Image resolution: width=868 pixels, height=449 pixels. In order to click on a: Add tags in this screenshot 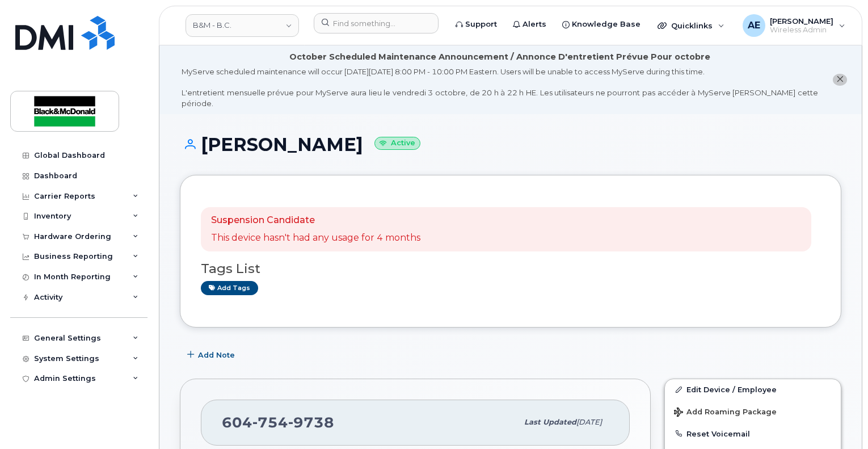, I will do `click(229, 288)`.